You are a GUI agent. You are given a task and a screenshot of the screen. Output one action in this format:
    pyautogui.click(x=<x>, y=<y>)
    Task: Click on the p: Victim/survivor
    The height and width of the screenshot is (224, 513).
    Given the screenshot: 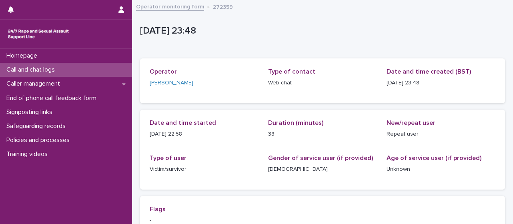 What is the action you would take?
    pyautogui.click(x=204, y=169)
    